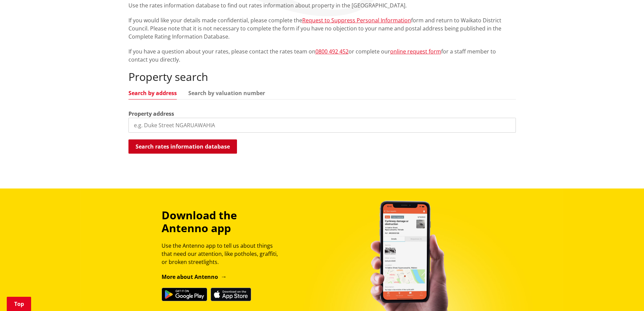 This screenshot has width=644, height=311. Describe the element at coordinates (223, 254) in the screenshot. I see `p: Use the Antenno app to tell us about things that need our attention, like potholes, graffiti, or ...` at that location.